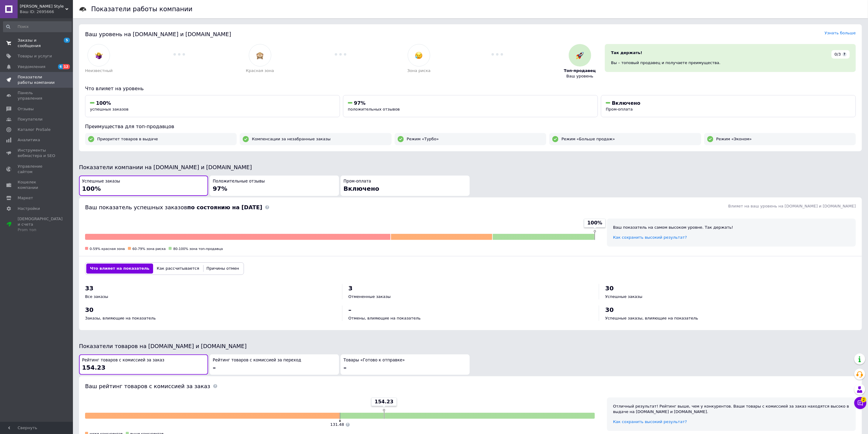 This screenshot has width=868, height=434. Describe the element at coordinates (28, 209) in the screenshot. I see `span: Настройки` at that location.